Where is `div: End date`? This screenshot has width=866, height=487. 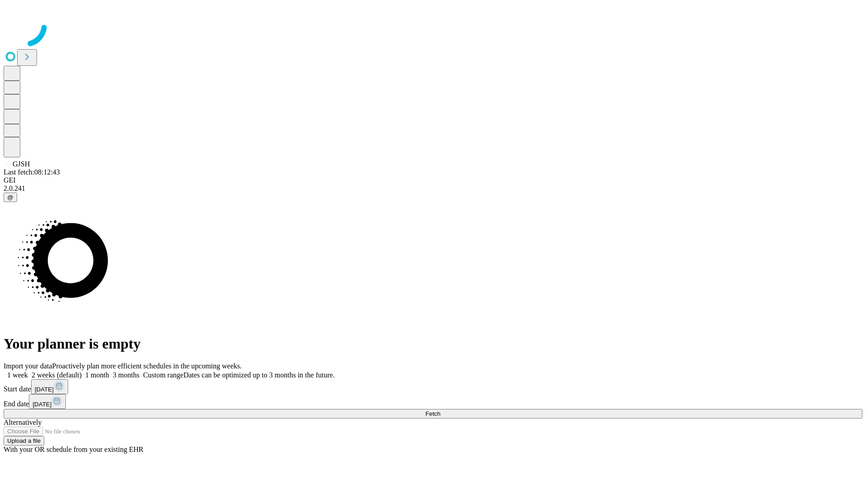
div: End date is located at coordinates (433, 401).